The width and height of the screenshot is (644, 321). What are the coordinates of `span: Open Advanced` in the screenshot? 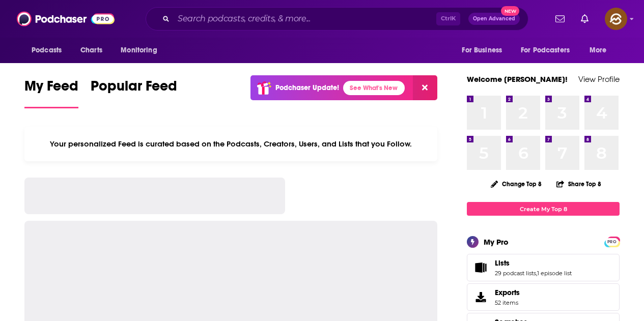 It's located at (494, 19).